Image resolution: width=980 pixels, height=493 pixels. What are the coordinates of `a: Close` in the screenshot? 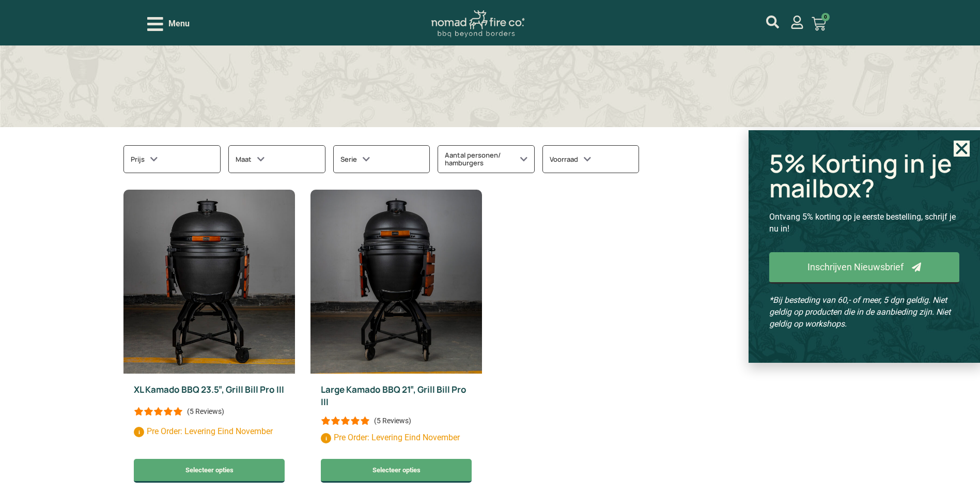 It's located at (962, 148).